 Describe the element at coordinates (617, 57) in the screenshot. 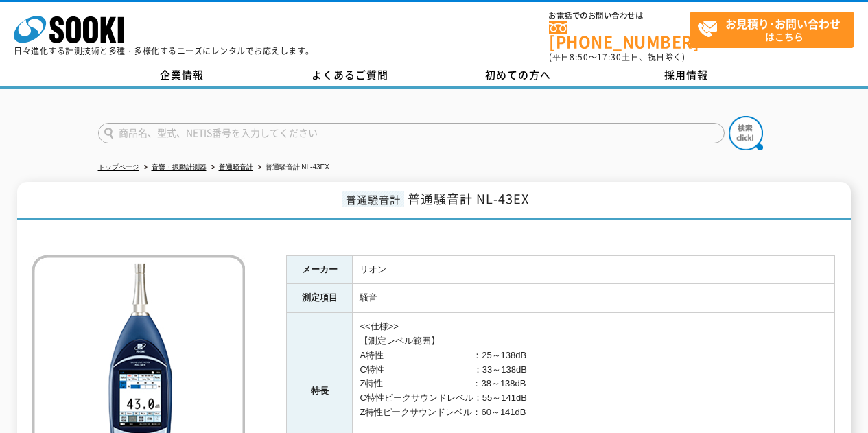

I see `span: (平日 ～ 土日、祝日除く)` at that location.